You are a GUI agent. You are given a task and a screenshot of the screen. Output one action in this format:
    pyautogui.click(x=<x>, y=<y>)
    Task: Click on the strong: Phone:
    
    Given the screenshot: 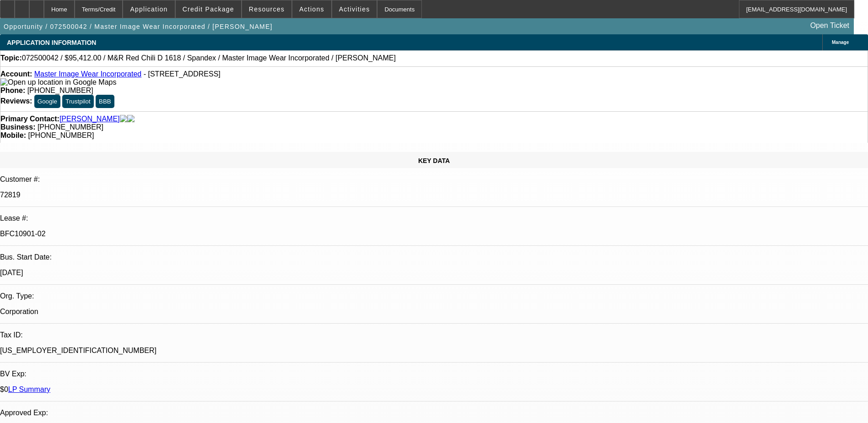 What is the action you would take?
    pyautogui.click(x=13, y=90)
    